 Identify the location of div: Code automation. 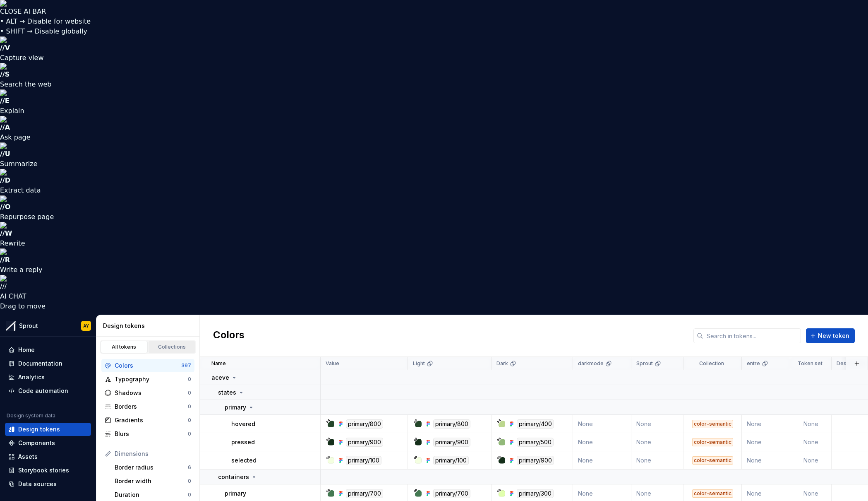
(43, 391).